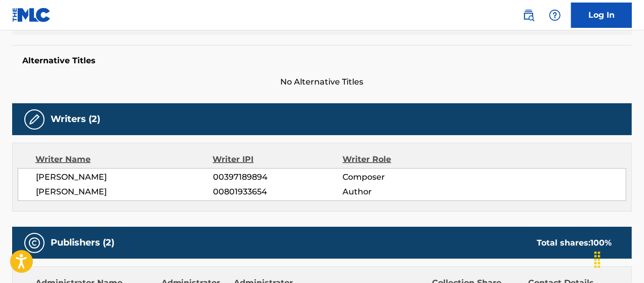 The image size is (644, 283). I want to click on span: 00397189894, so click(278, 178).